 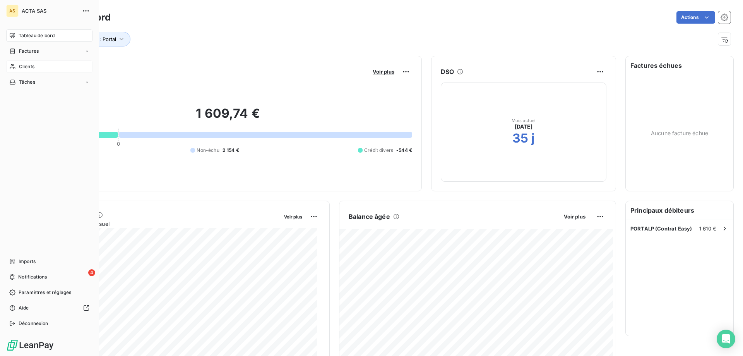 What do you see at coordinates (708, 228) in the screenshot?
I see `span: 1 610 €` at bounding box center [708, 228].